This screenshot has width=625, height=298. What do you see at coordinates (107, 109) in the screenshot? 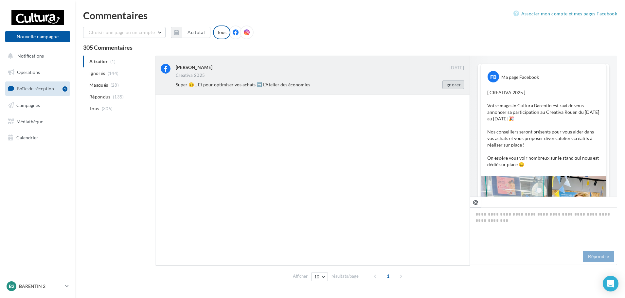
I see `span: (305)` at bounding box center [107, 109].